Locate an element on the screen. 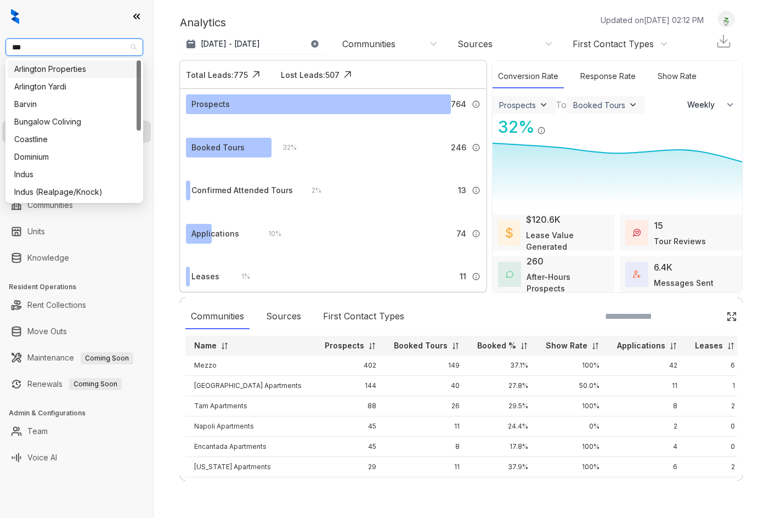  h3: Admin & Configurations is located at coordinates (81, 413).